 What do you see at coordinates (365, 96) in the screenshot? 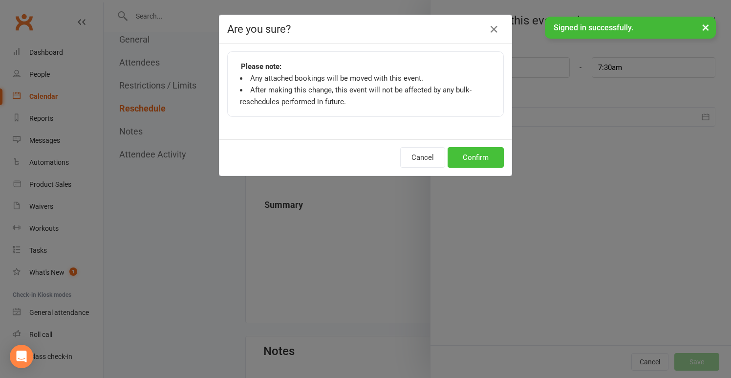
I see `li: After making this change, this event will not be affected by any bulk-reschedules performed in fu...` at bounding box center [365, 96].